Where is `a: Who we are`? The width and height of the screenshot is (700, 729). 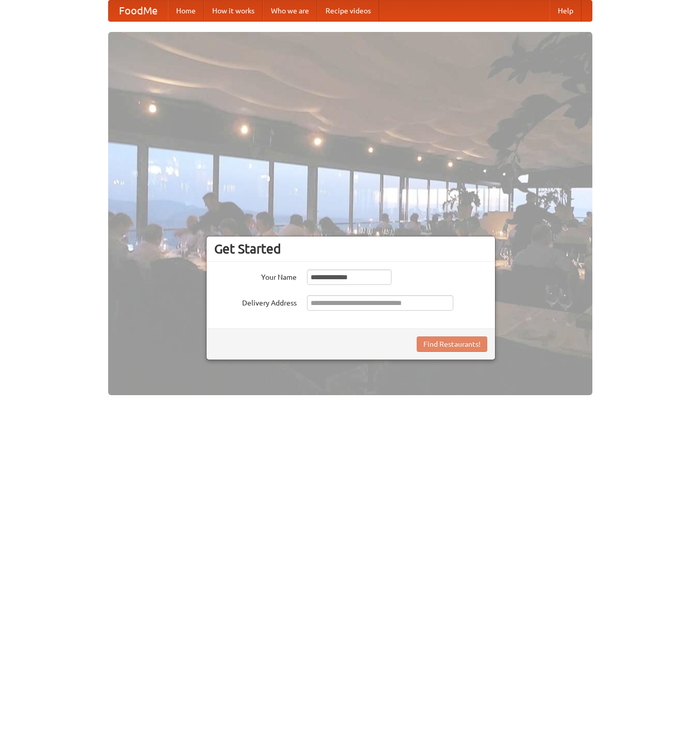 a: Who we are is located at coordinates (290, 11).